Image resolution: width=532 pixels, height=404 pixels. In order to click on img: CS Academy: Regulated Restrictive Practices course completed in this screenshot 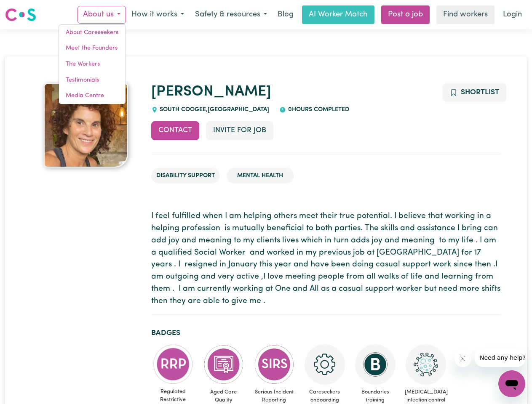, I will do `click(173, 364)`.